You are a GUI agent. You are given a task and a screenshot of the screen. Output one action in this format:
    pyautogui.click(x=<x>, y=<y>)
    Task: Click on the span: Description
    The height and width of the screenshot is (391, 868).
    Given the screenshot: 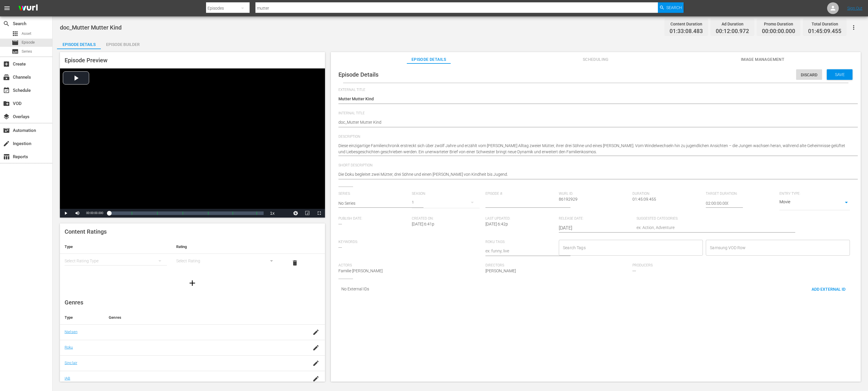 What is the action you would take?
    pyautogui.click(x=594, y=137)
    